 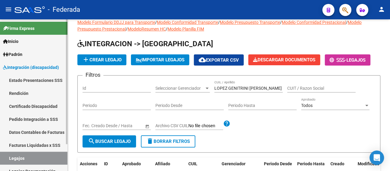 I want to click on button: Buscar Legajo, so click(x=109, y=142).